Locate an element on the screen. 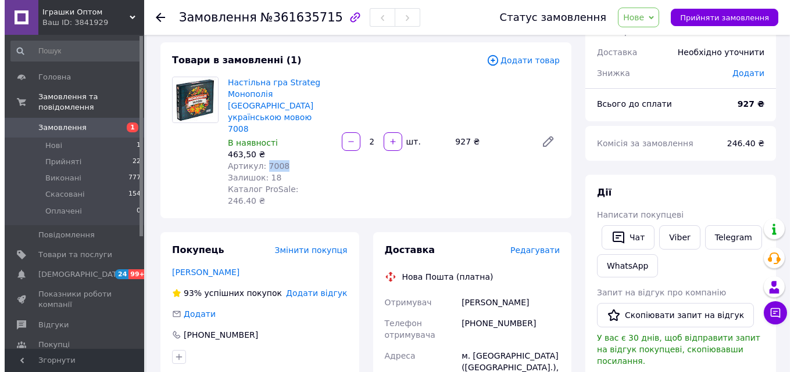 This screenshot has height=372, width=794. button: Прийняти замовлення is located at coordinates (719, 17).